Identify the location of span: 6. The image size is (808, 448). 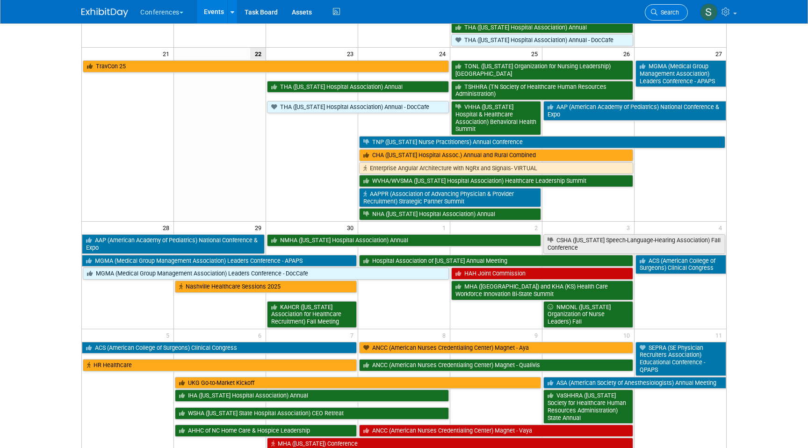
(261, 335).